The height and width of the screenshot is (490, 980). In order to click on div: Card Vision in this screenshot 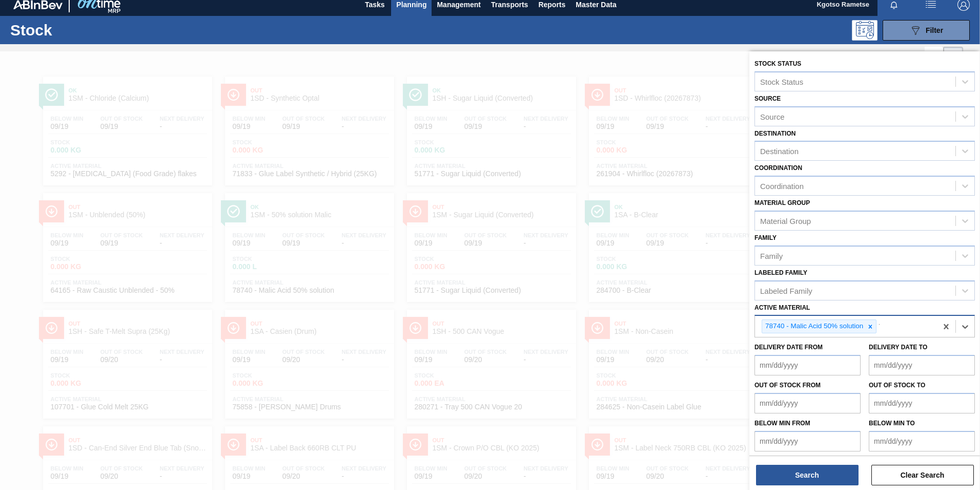, I will do `click(954, 56)`.